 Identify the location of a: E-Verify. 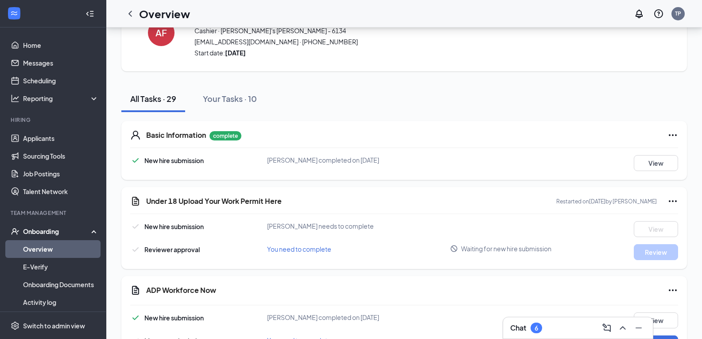
(61, 267).